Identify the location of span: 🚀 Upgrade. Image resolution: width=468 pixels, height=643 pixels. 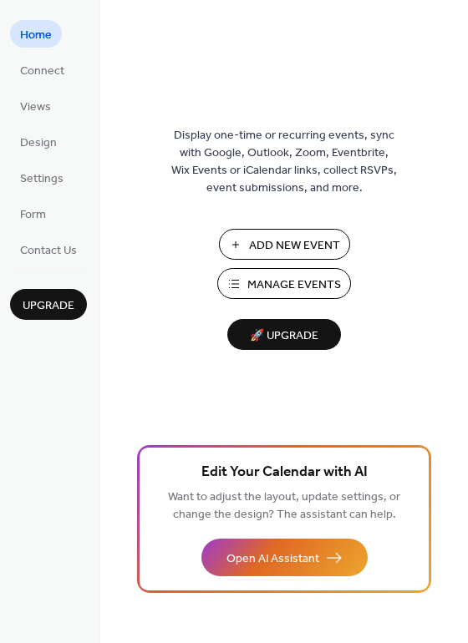
(284, 336).